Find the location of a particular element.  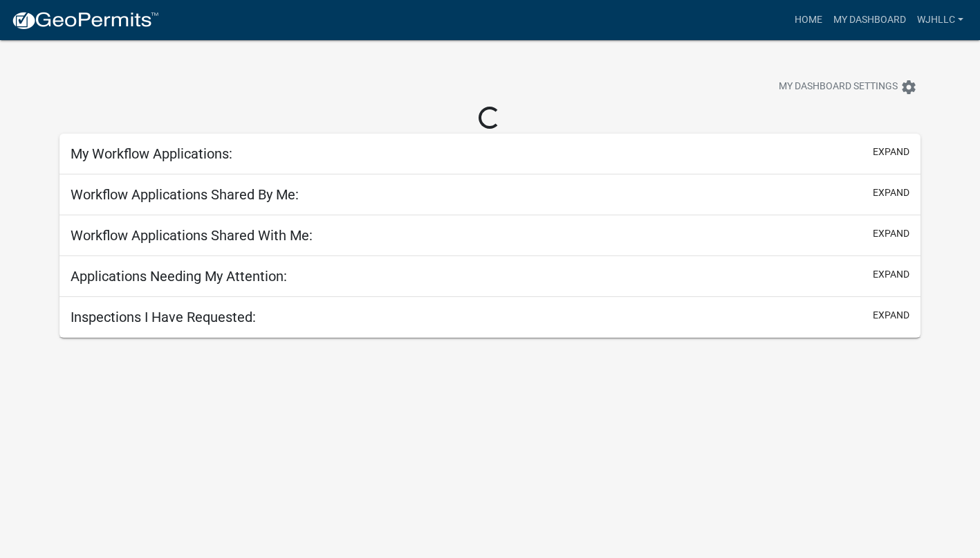

h5: Workflow Applications Shared By Me: is located at coordinates (184, 195).